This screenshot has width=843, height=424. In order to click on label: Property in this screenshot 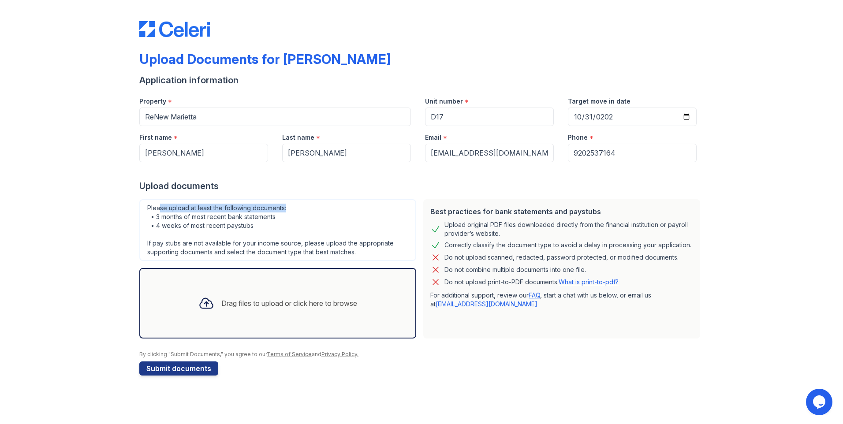, I will do `click(153, 101)`.